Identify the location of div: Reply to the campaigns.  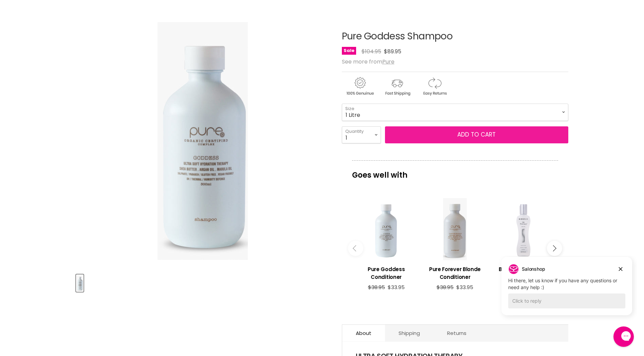
(70, 45).